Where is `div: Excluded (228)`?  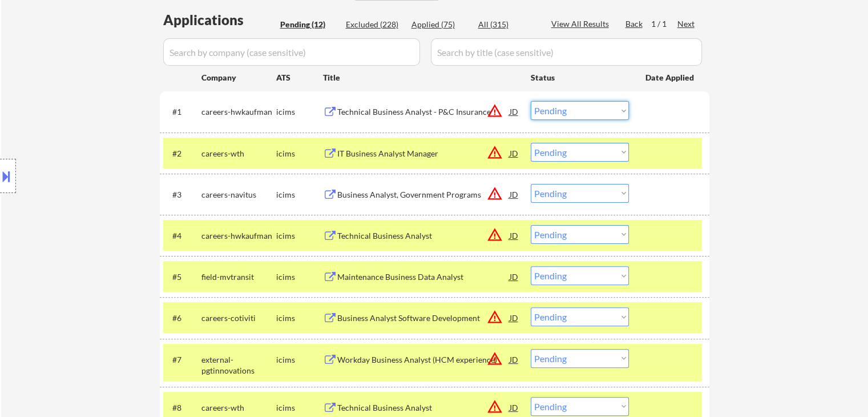
div: Excluded (228) is located at coordinates (374, 24).